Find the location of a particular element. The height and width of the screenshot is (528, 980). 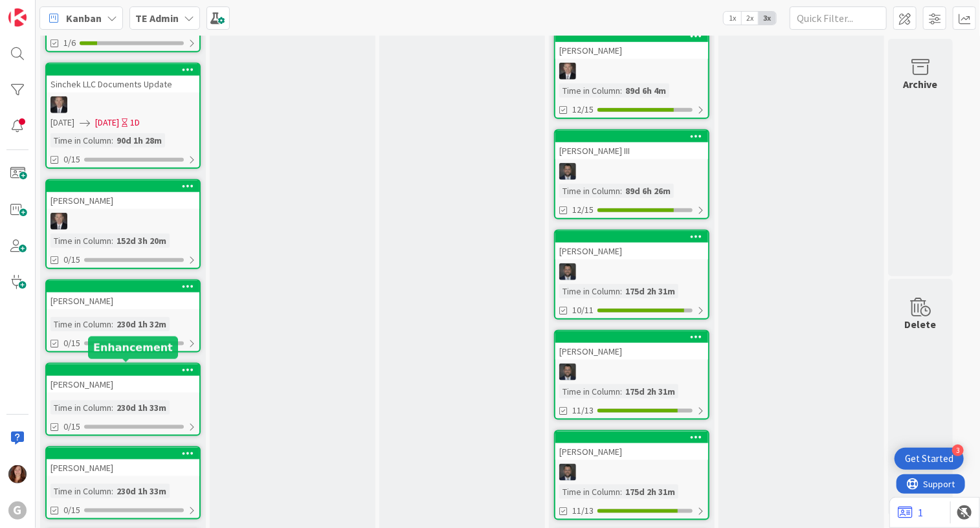

a: 1 is located at coordinates (910, 512).